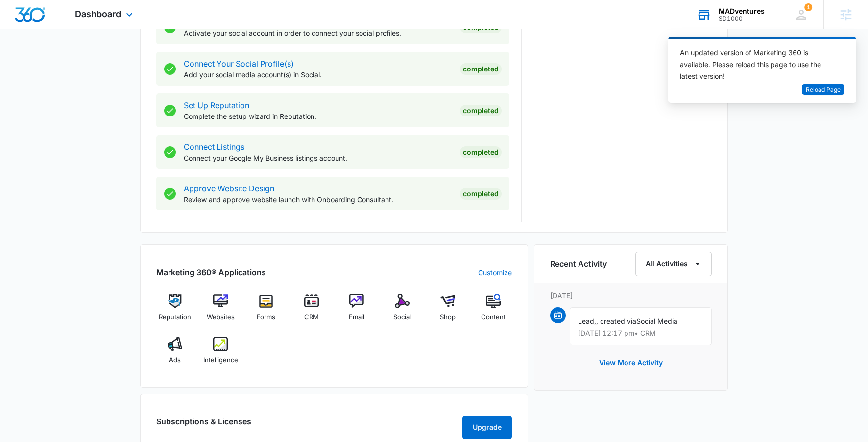 This screenshot has width=868, height=442. Describe the element at coordinates (823, 90) in the screenshot. I see `button: Reload Page` at that location.